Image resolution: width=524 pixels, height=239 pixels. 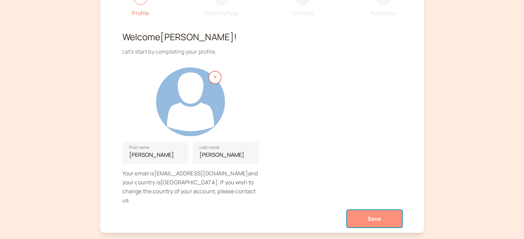 What do you see at coordinates (383, 13) in the screenshot?
I see `div: Payments` at bounding box center [383, 13].